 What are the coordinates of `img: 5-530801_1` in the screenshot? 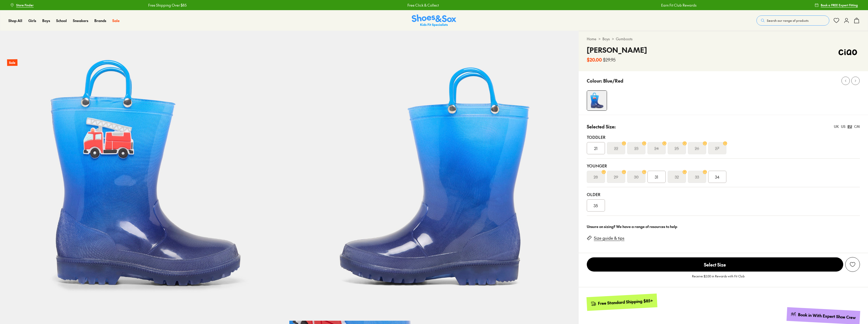 It's located at (434, 176).